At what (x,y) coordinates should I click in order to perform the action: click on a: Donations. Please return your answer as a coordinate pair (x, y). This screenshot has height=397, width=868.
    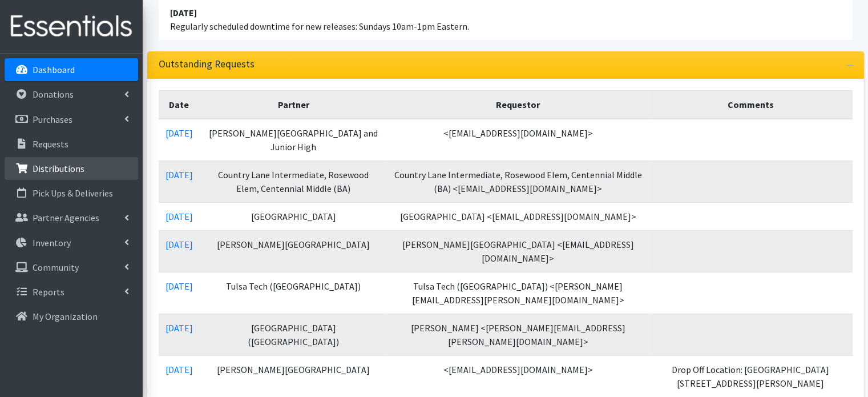
    Looking at the image, I should click on (72, 94).